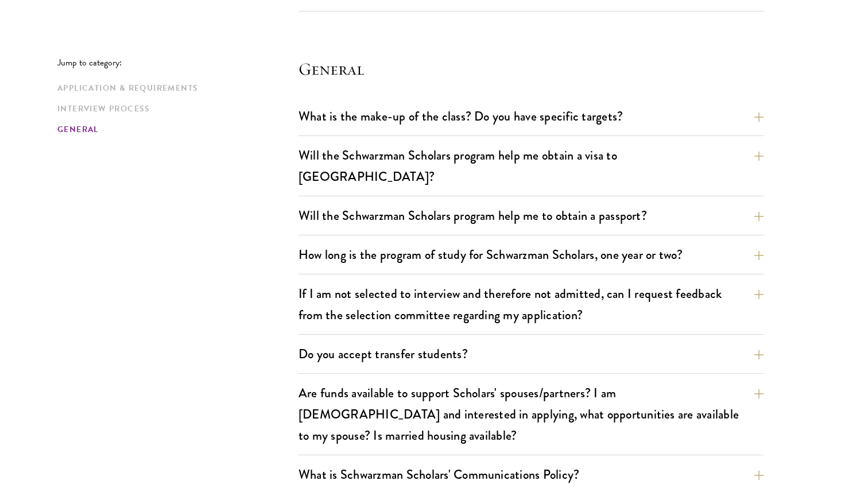 The image size is (868, 492). Describe the element at coordinates (531, 305) in the screenshot. I see `button: If I am not selected to interview and therefore not admitted, can I request feedback from the sel...` at that location.